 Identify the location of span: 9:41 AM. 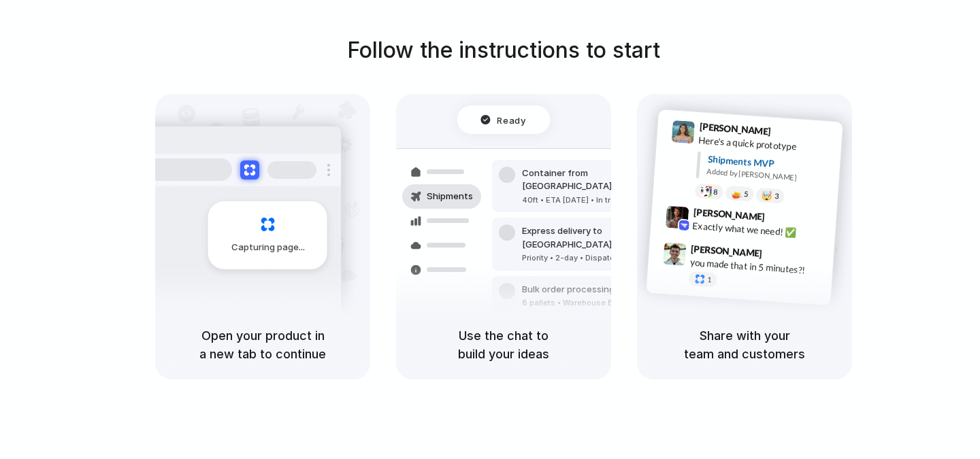
(789, 134).